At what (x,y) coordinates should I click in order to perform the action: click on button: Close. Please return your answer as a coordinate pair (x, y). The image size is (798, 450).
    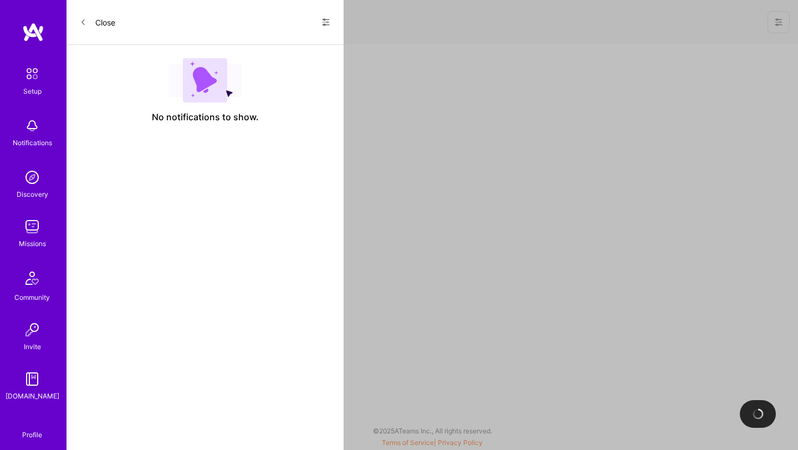
    Looking at the image, I should click on (98, 22).